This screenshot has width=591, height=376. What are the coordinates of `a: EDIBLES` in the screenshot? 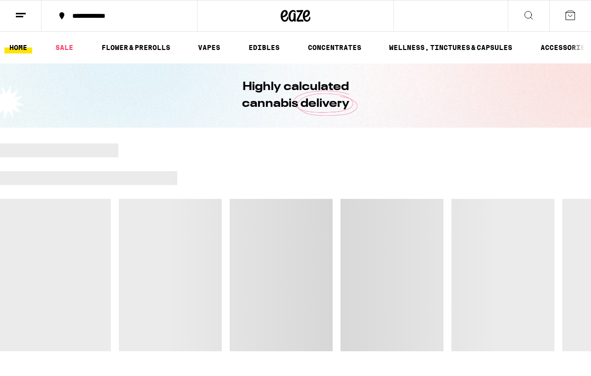 It's located at (264, 47).